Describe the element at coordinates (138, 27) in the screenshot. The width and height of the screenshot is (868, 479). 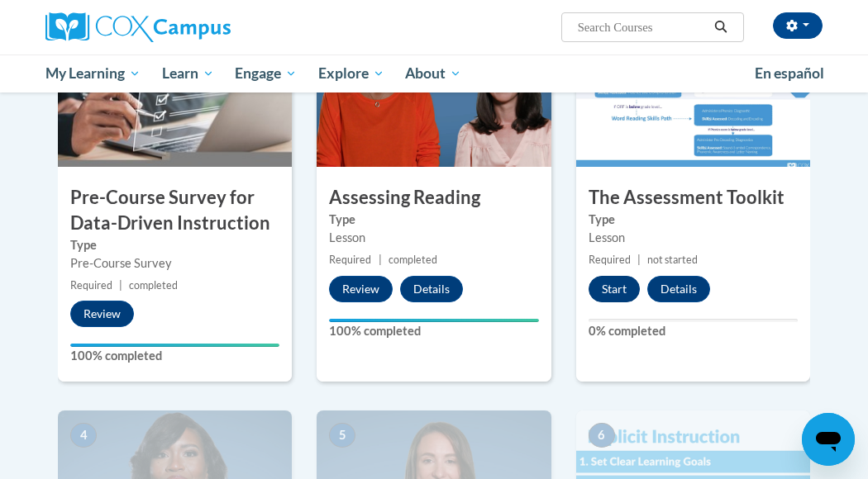
I see `img: Cox Campus` at that location.